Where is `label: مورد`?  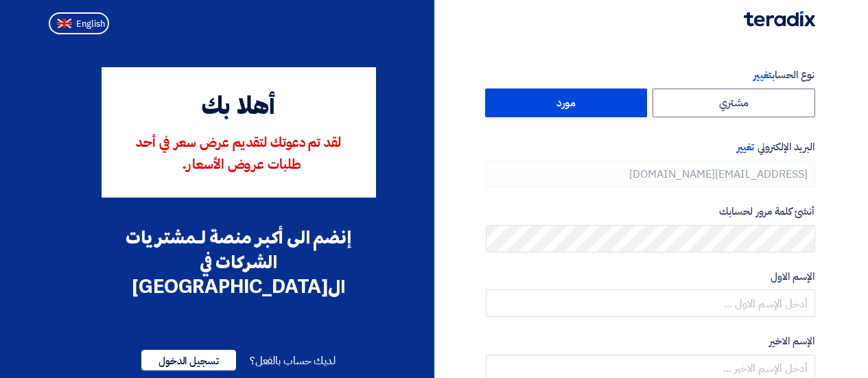
label: مورد is located at coordinates (566, 103).